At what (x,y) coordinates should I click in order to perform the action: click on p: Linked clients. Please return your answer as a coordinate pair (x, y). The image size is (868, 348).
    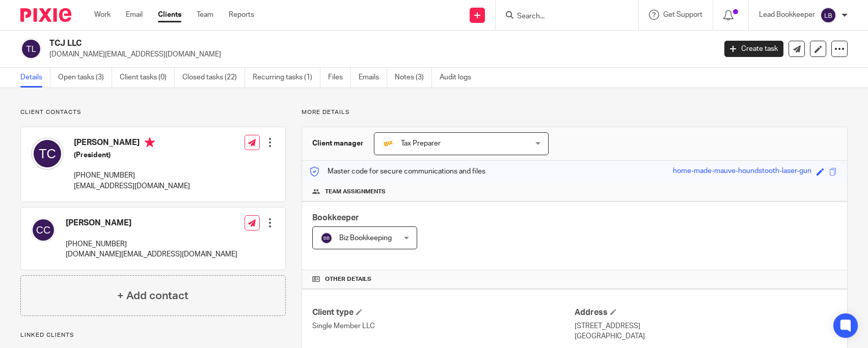
    Looking at the image, I should click on (153, 336).